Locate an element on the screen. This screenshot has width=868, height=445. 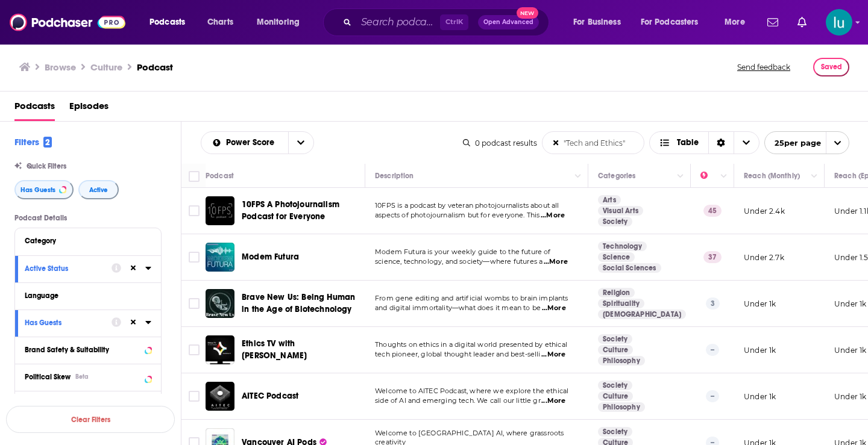
a: Philosophy is located at coordinates (622, 407).